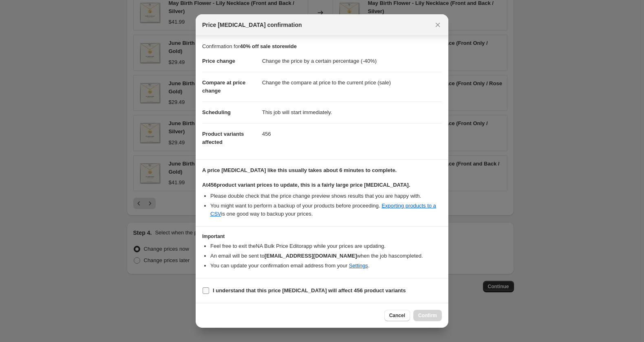 The width and height of the screenshot is (644, 342). Describe the element at coordinates (358, 266) in the screenshot. I see `a: Settings` at that location.